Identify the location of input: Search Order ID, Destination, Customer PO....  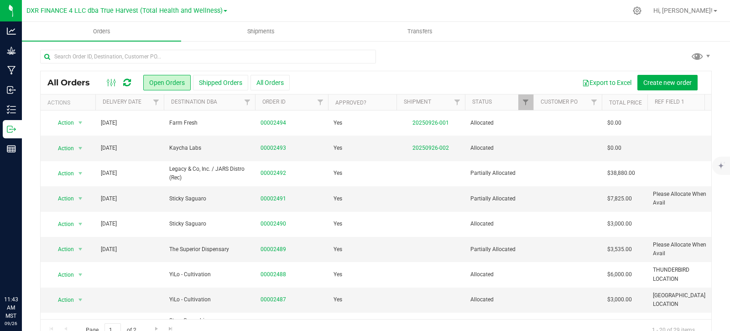
(208, 57).